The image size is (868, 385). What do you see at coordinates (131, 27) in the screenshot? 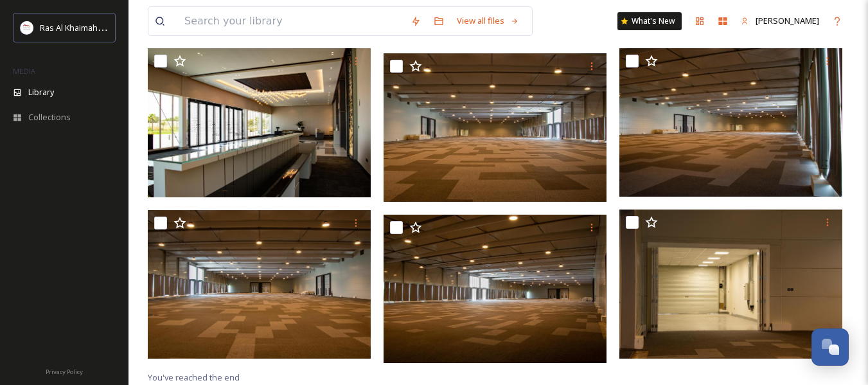
I see `span: Ras Al Khaimah Tourism Development Authority` at bounding box center [131, 27].